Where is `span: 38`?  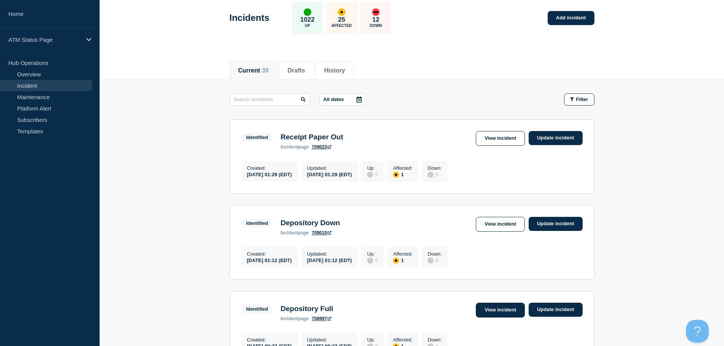
span: 38 is located at coordinates (265, 70).